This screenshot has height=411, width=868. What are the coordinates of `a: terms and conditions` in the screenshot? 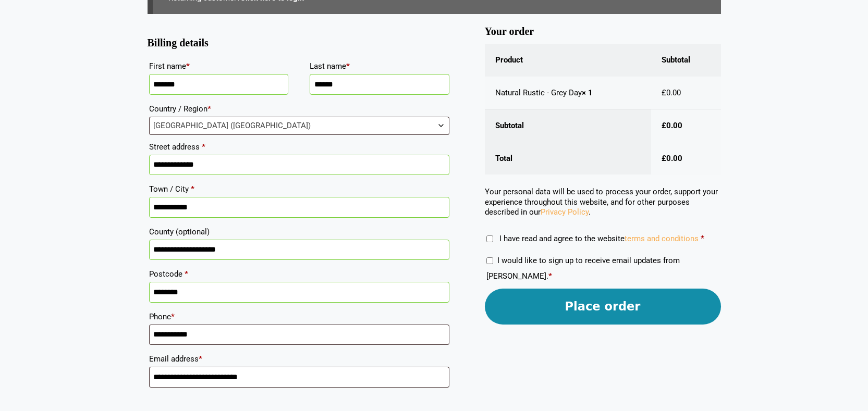 It's located at (662, 239).